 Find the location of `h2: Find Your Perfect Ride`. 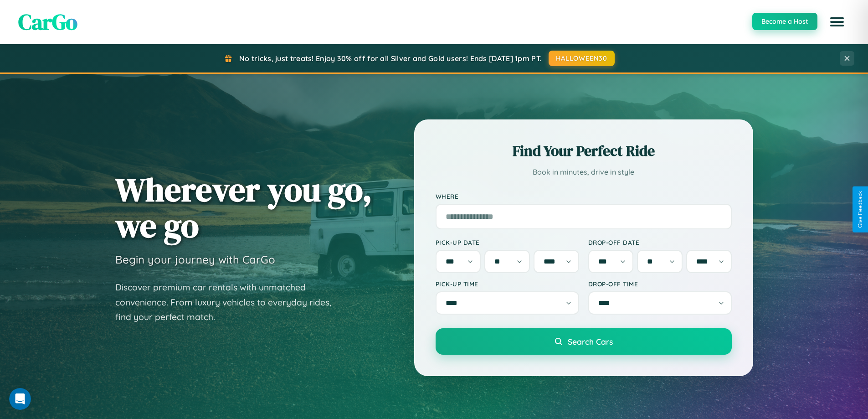

h2: Find Your Perfect Ride is located at coordinates (584, 151).